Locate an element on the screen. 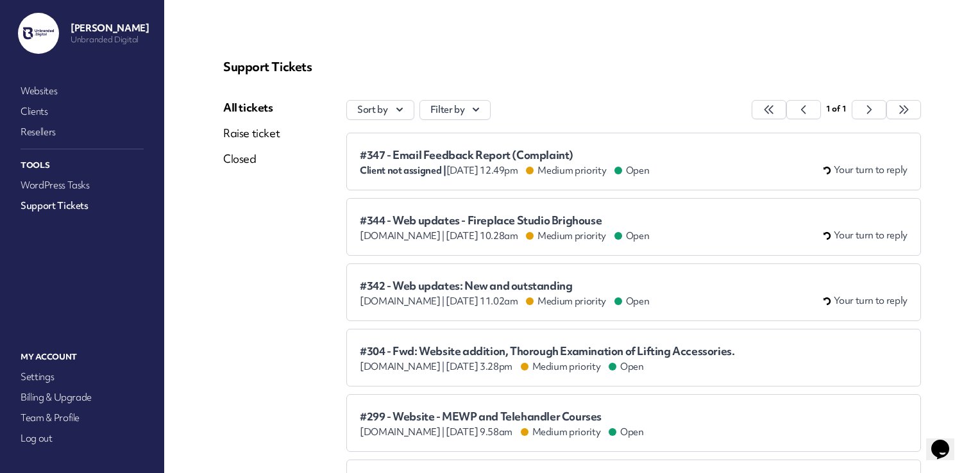 Image resolution: width=980 pixels, height=473 pixels. button: Sort by is located at coordinates (380, 110).